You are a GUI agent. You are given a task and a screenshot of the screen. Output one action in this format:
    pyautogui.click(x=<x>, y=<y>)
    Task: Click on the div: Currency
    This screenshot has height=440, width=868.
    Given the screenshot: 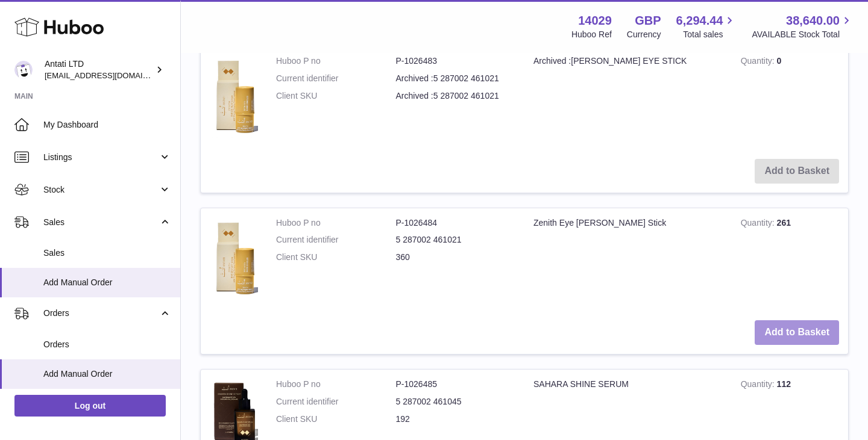 What is the action you would take?
    pyautogui.click(x=644, y=34)
    